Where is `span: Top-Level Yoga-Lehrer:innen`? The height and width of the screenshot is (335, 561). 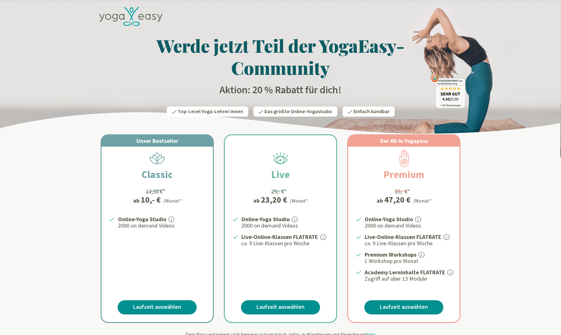 span: Top-Level Yoga-Lehrer:innen is located at coordinates (210, 112).